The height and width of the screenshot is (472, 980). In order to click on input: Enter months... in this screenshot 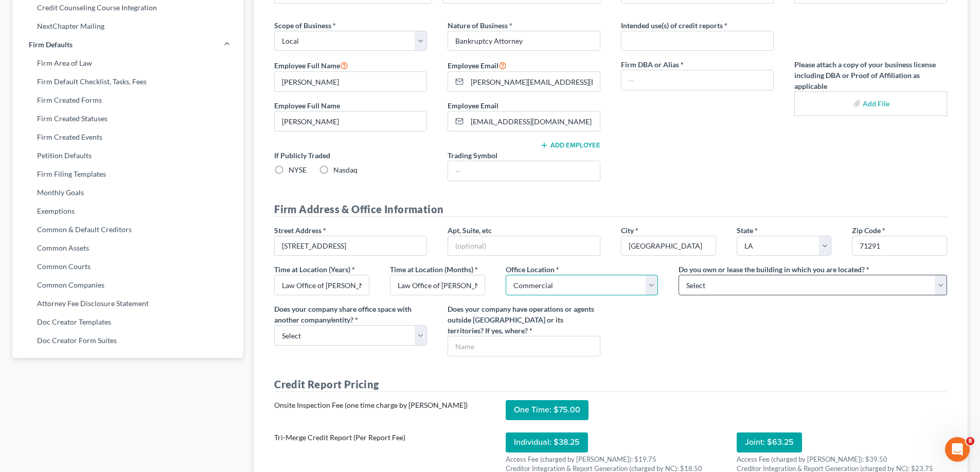, I will do `click(437, 285)`.